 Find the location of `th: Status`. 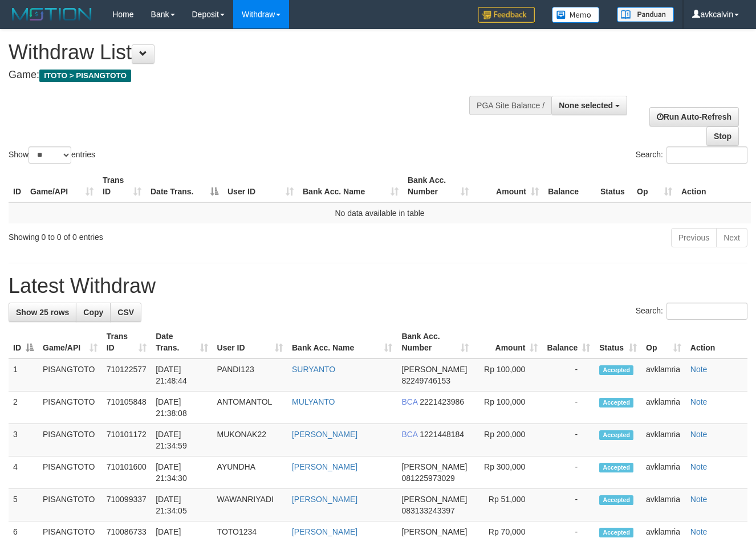

th: Status is located at coordinates (614, 185).